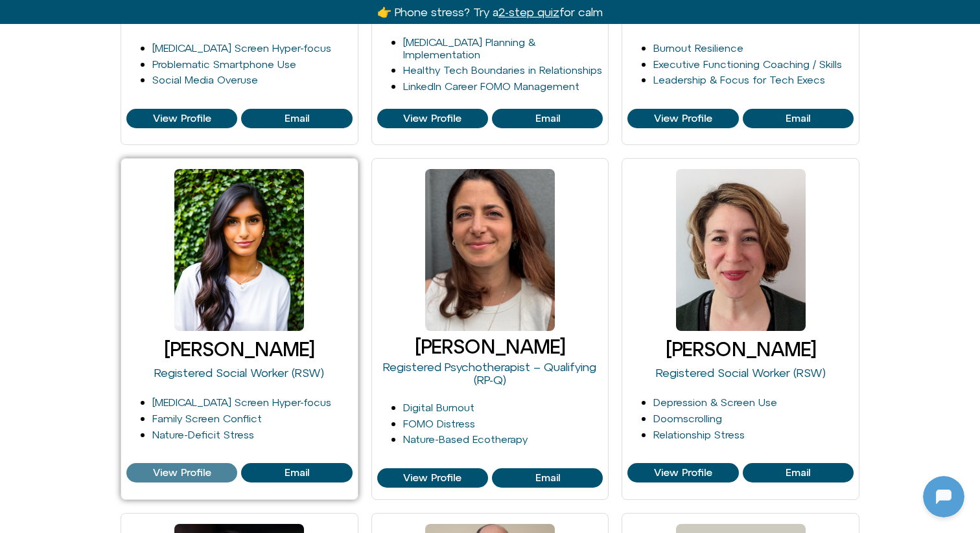 Image resolution: width=980 pixels, height=533 pixels. Describe the element at coordinates (134, 361) in the screenshot. I see `p: I noticed you stepped away — that’s okay. When you’re ready, message me and we’ll pick up where y...` at that location.